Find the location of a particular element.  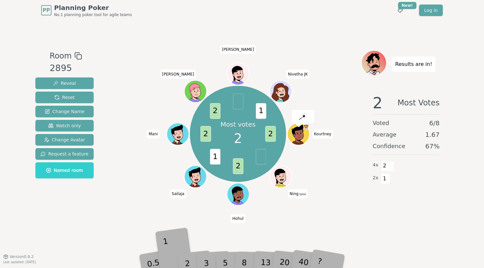

button: Version0.9.2 is located at coordinates (18, 257).